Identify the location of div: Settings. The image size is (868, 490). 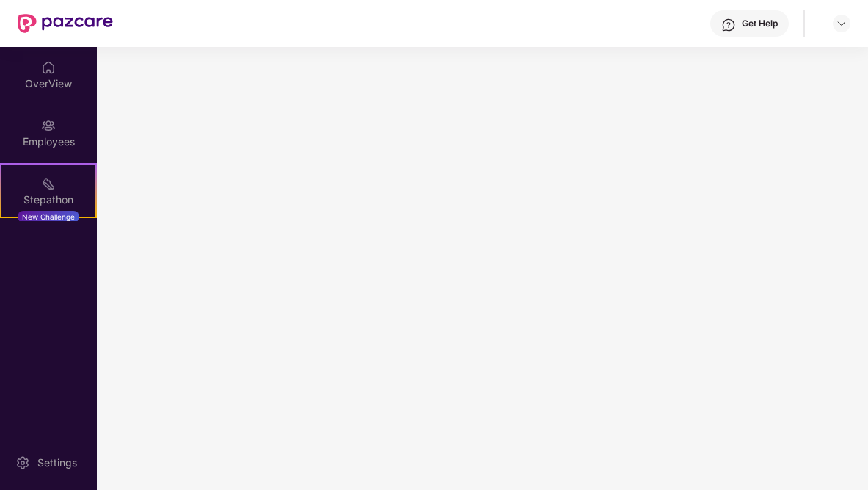
(57, 463).